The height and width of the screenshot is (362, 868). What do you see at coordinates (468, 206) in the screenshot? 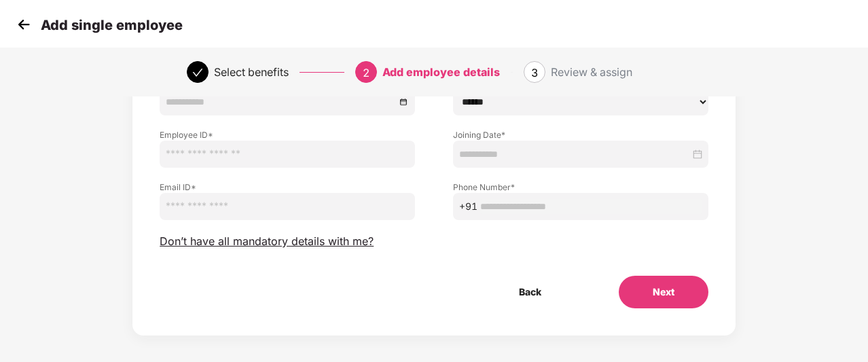
I see `span: +91` at bounding box center [468, 206].